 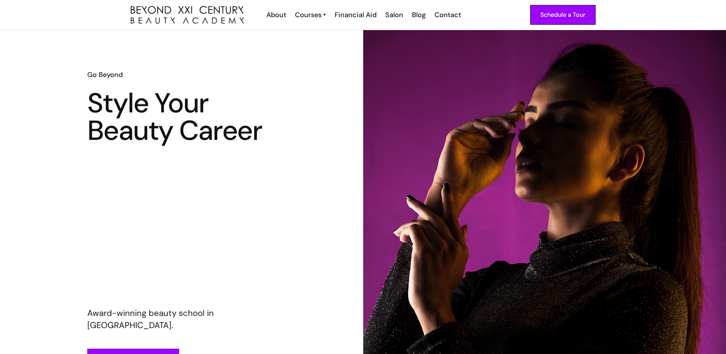 What do you see at coordinates (181, 117) in the screenshot?
I see `h1: Style Your Beauty Career` at bounding box center [181, 117].